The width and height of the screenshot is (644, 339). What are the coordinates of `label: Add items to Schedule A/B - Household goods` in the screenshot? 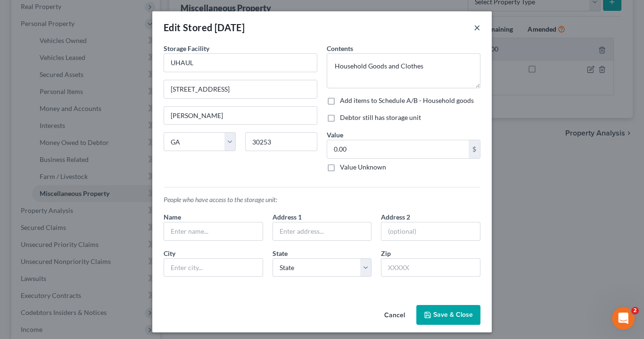 It's located at (407, 101).